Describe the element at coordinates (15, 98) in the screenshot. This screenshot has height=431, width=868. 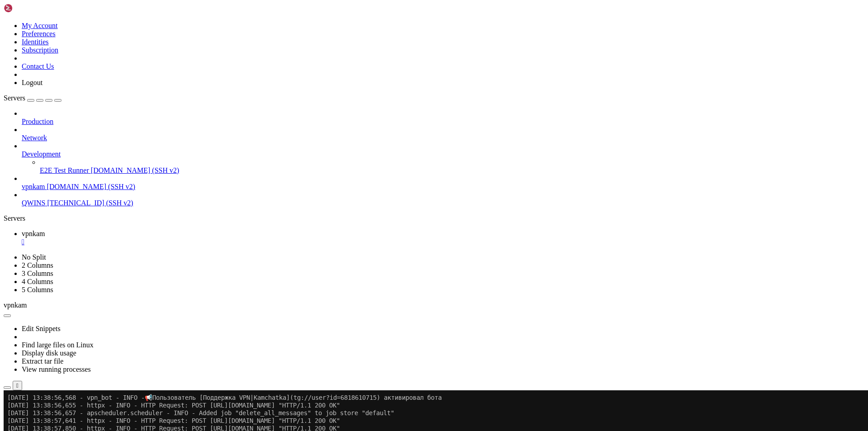
I see `span: Servers` at that location.